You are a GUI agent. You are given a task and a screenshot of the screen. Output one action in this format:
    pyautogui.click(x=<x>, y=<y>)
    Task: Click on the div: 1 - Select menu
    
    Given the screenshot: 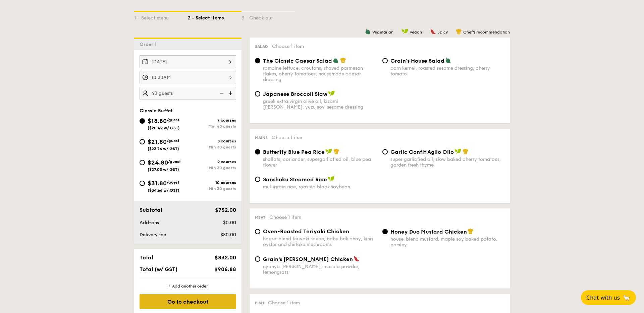 What is the action you would take?
    pyautogui.click(x=161, y=17)
    